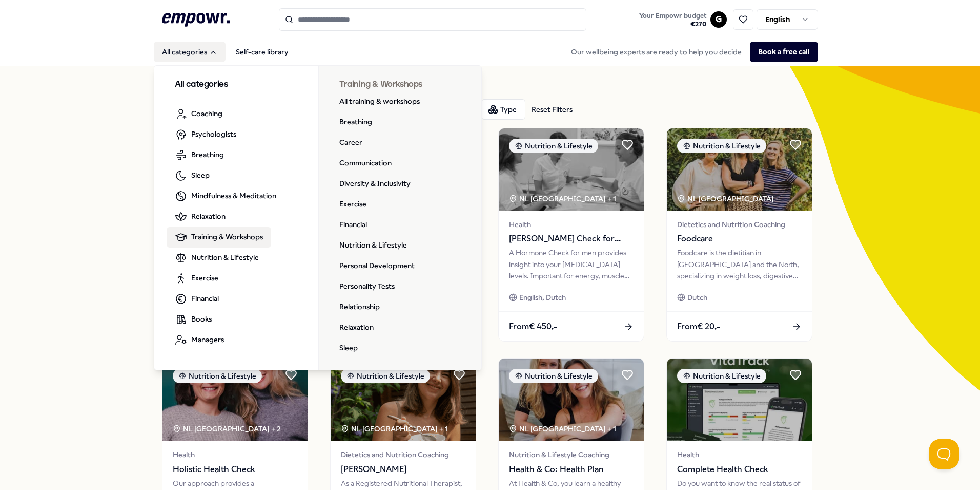  Describe the element at coordinates (214, 134) in the screenshot. I see `span: Psychologists` at that location.